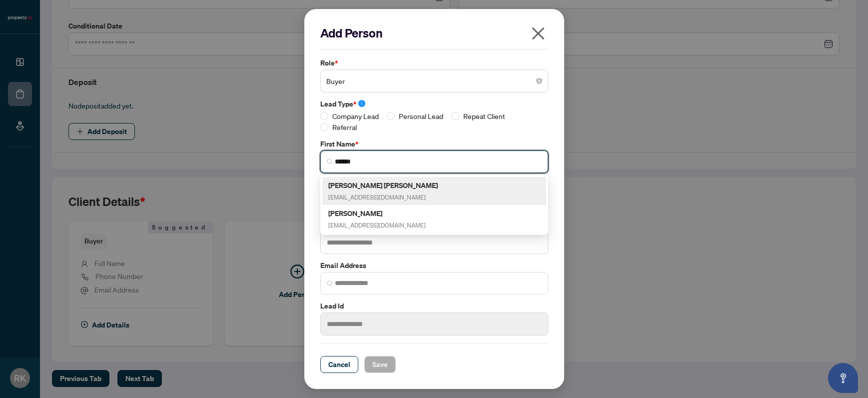 The width and height of the screenshot is (868, 398). I want to click on button: Save, so click(380, 365).